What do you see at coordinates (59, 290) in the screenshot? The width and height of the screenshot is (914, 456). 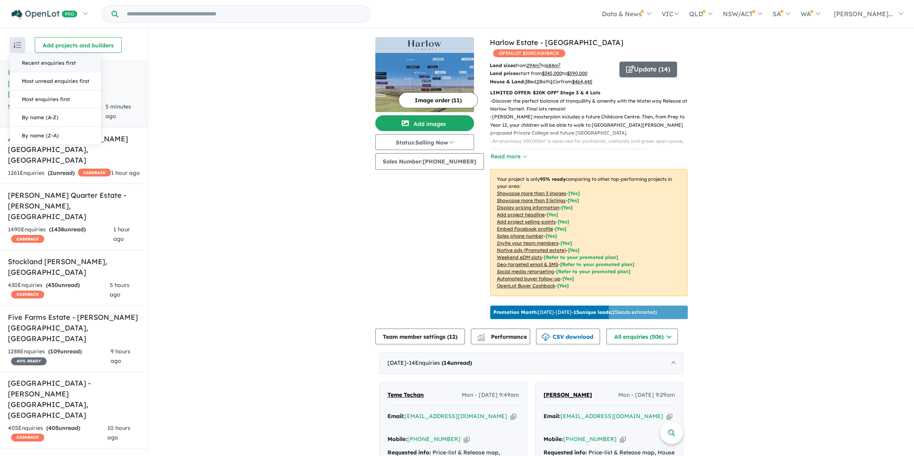 I see `div: 430 Enquir ies` at bounding box center [59, 290].